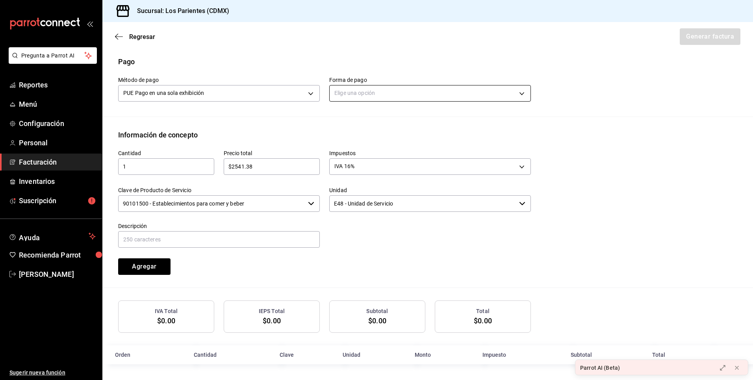 Image resolution: width=753 pixels, height=380 pixels. Describe the element at coordinates (219, 240) in the screenshot. I see `input: 250 caracteres` at that location.